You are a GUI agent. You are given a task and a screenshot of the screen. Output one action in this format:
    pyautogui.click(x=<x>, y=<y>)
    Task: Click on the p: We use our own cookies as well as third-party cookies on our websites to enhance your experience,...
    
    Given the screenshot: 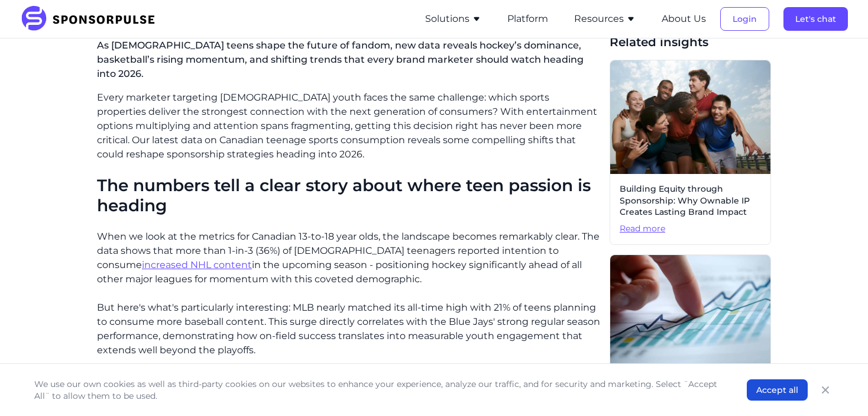 What is the action you would take?
    pyautogui.click(x=379, y=391)
    